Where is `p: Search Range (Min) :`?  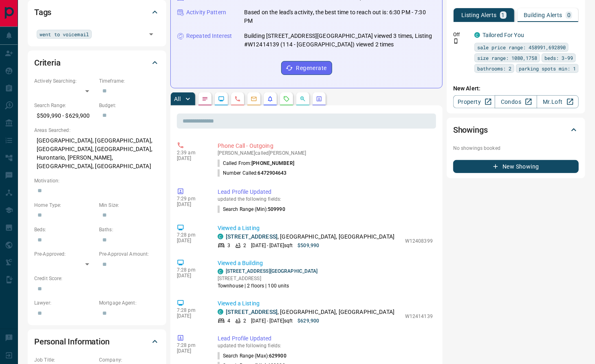 p: Search Range (Min) : is located at coordinates (252, 209).